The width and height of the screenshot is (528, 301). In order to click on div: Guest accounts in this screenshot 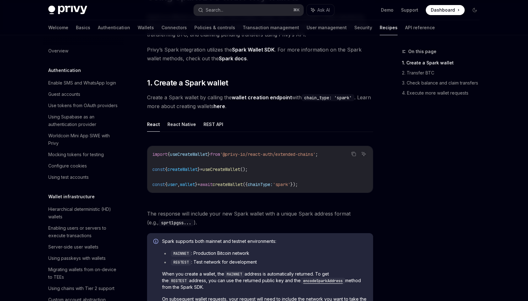, I will do `click(64, 94)`.